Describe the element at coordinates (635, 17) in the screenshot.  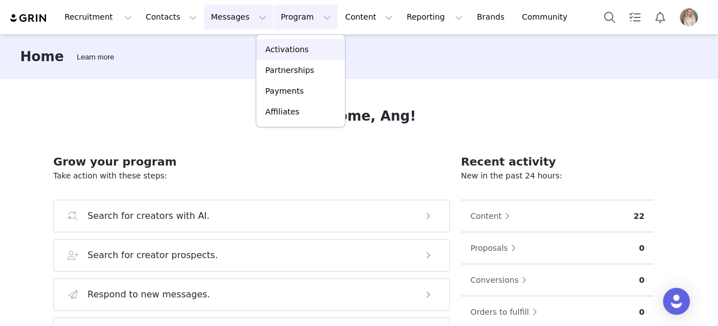
I see `a: Tasks` at that location.